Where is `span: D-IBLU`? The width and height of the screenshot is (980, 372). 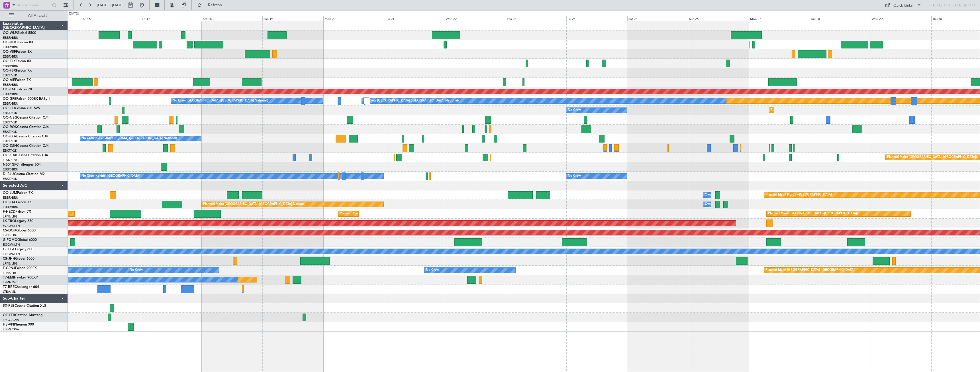 span: D-IBLU is located at coordinates (8, 174).